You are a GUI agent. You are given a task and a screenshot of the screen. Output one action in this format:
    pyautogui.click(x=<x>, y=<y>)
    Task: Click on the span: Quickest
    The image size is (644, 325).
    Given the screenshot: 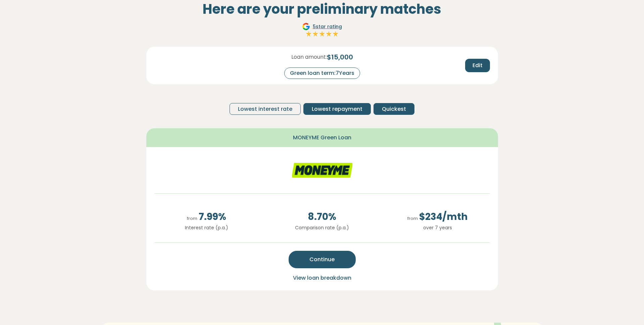 What is the action you would take?
    pyautogui.click(x=394, y=109)
    